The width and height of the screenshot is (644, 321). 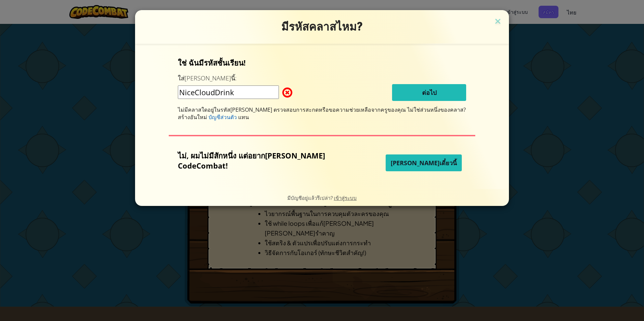 I want to click on a: เข้าสู่ระบบ, so click(x=345, y=198).